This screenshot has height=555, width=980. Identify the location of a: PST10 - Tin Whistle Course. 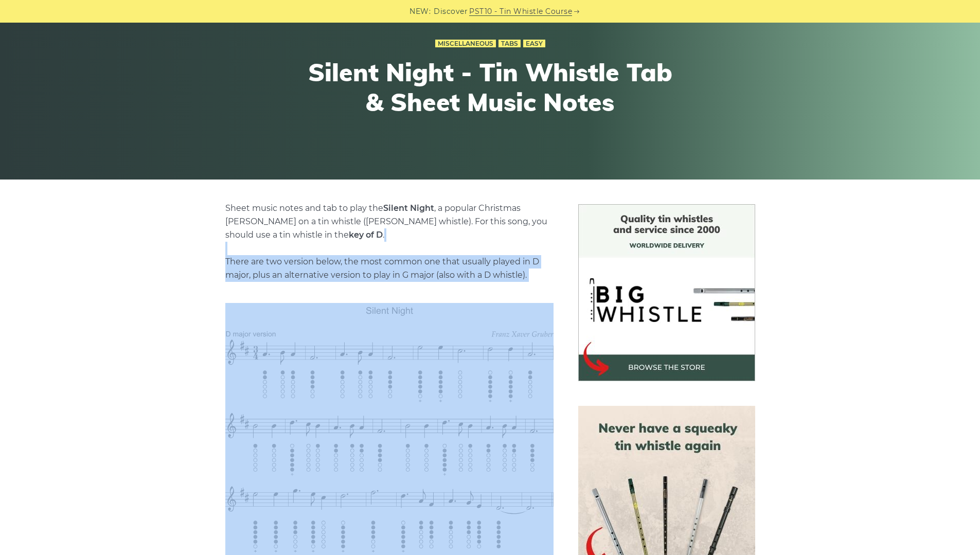
(520, 11).